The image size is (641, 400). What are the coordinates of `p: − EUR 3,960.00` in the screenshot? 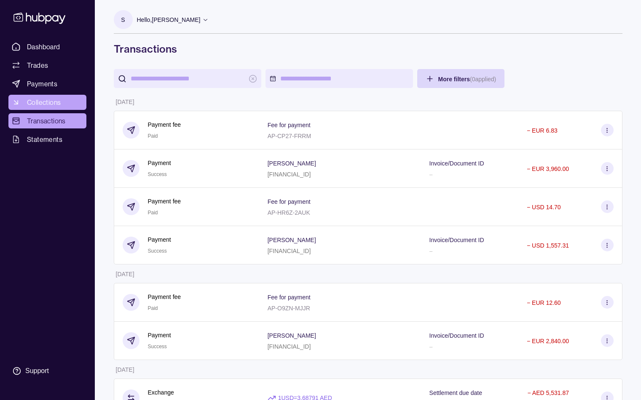 It's located at (548, 169).